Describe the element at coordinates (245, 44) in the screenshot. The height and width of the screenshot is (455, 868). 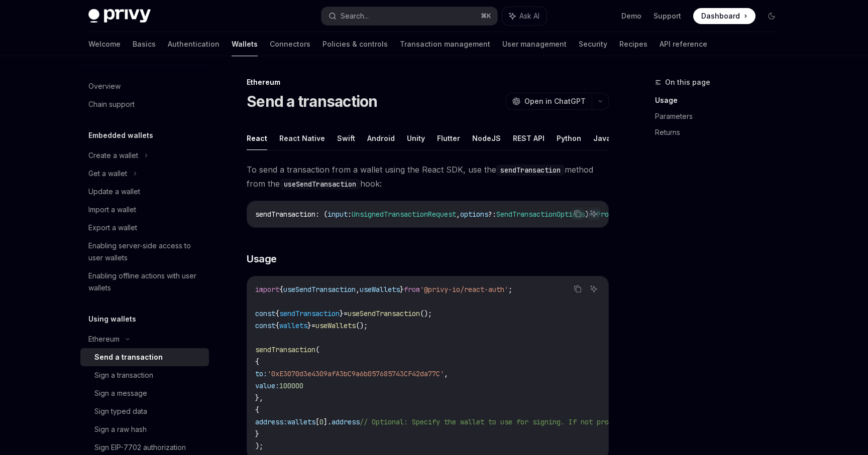
I see `a: Wallets` at that location.